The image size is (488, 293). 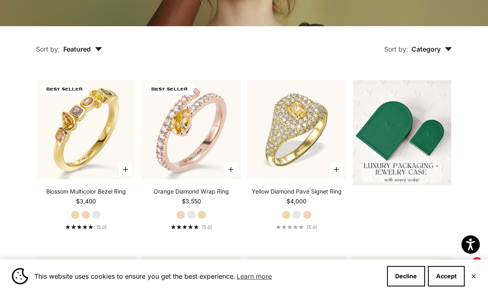 I want to click on span: This website uses cookies to ensure you get the best experience., so click(x=207, y=276).